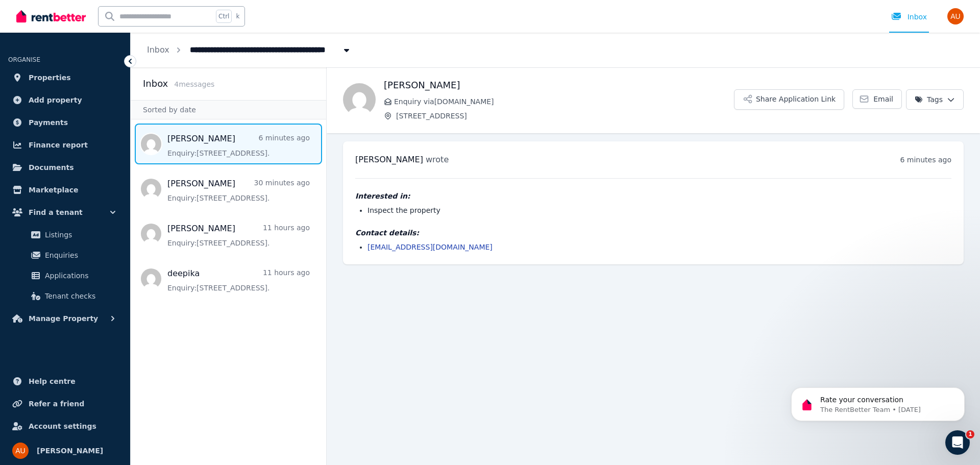  What do you see at coordinates (64, 381) in the screenshot?
I see `a: Help centre` at bounding box center [64, 381].